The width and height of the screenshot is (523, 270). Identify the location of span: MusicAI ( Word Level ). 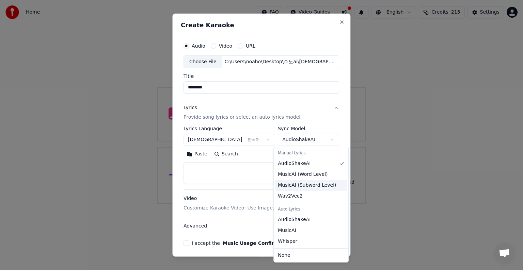
(303, 175).